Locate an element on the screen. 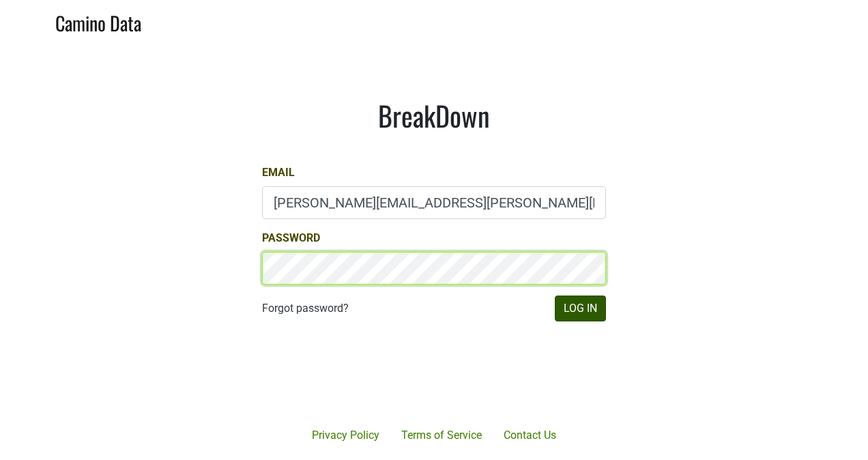 Image resolution: width=868 pixels, height=460 pixels. a: Privacy Policy is located at coordinates (345, 435).